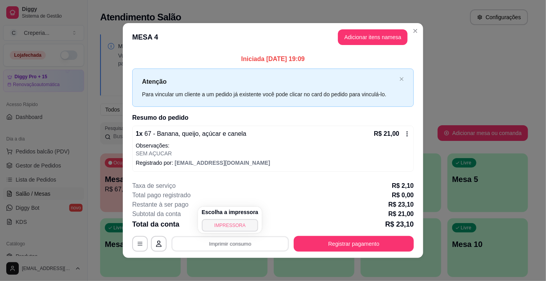 Image resolution: width=546 pixels, height=281 pixels. Describe the element at coordinates (154, 186) in the screenshot. I see `p: Taxa de serviço` at that location.